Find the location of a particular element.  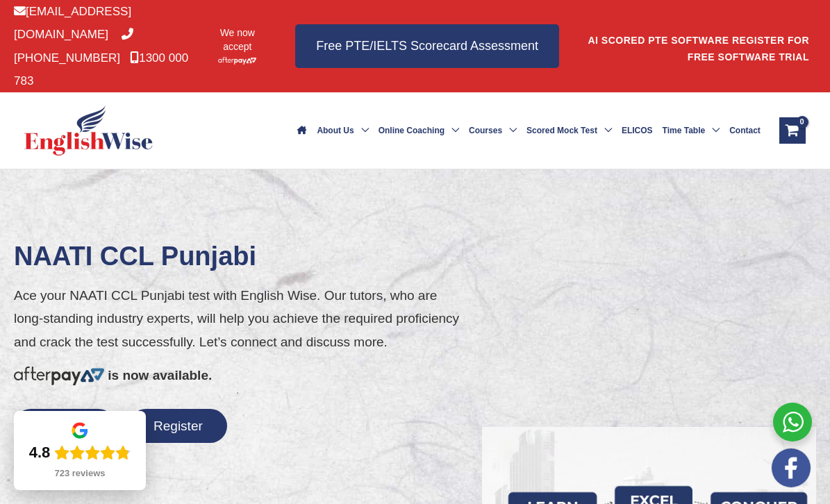

span: Contact is located at coordinates (744, 130).